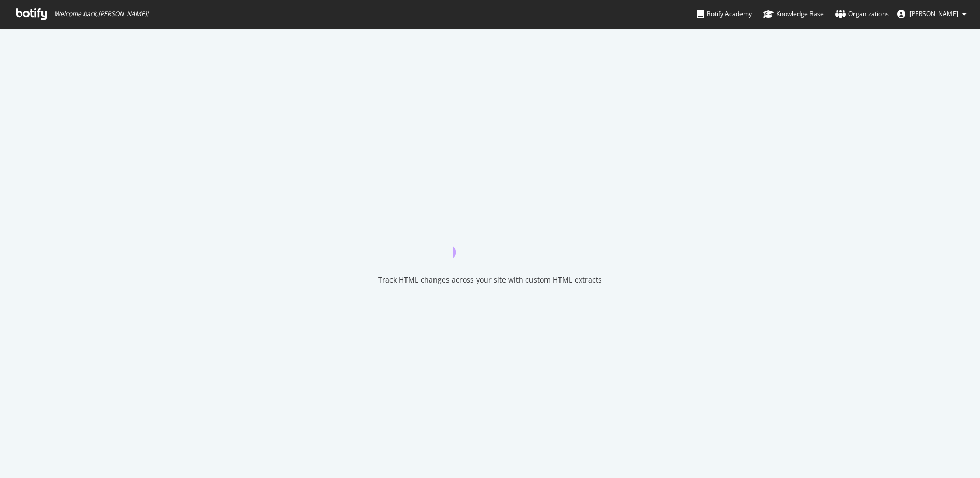 This screenshot has width=980, height=478. Describe the element at coordinates (861, 14) in the screenshot. I see `div: Organizations` at that location.